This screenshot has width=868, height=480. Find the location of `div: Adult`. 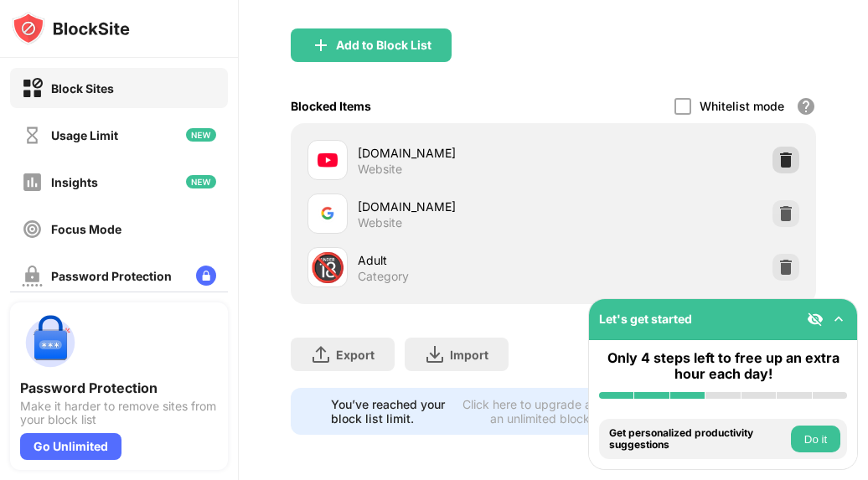

div: Adult is located at coordinates (455, 260).